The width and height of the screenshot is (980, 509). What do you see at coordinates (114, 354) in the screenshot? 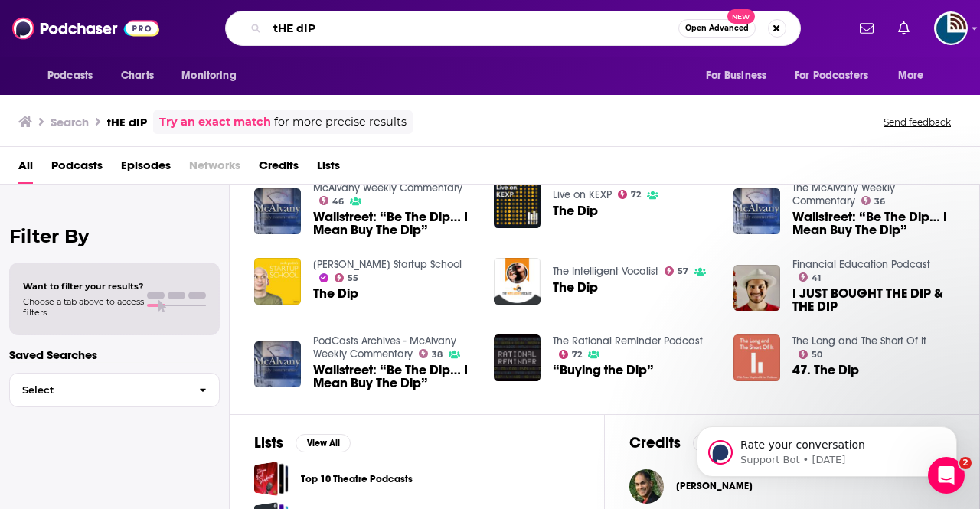
I see `p: Saved Searches` at bounding box center [114, 354].